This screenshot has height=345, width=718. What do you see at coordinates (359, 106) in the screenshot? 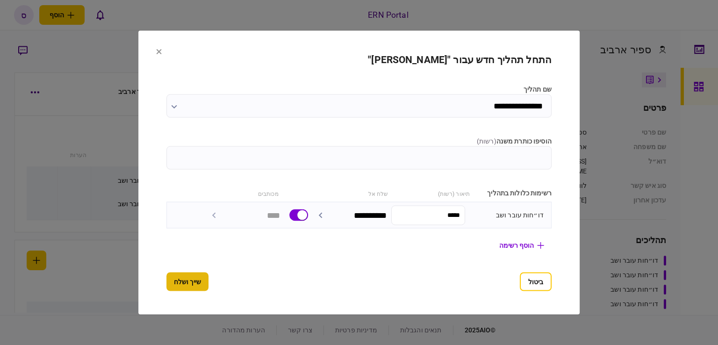
I see `input: שם תהליך` at bounding box center [359, 106].